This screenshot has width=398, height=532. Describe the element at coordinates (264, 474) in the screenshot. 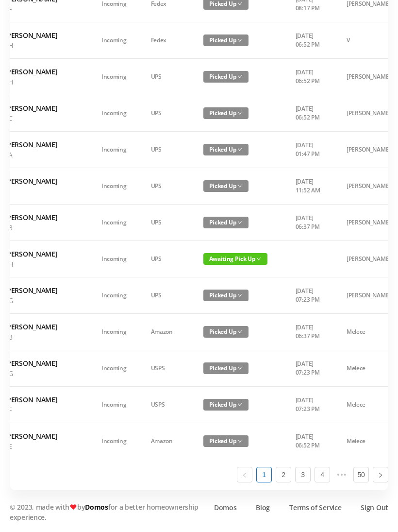

I see `a: 1` at that location.